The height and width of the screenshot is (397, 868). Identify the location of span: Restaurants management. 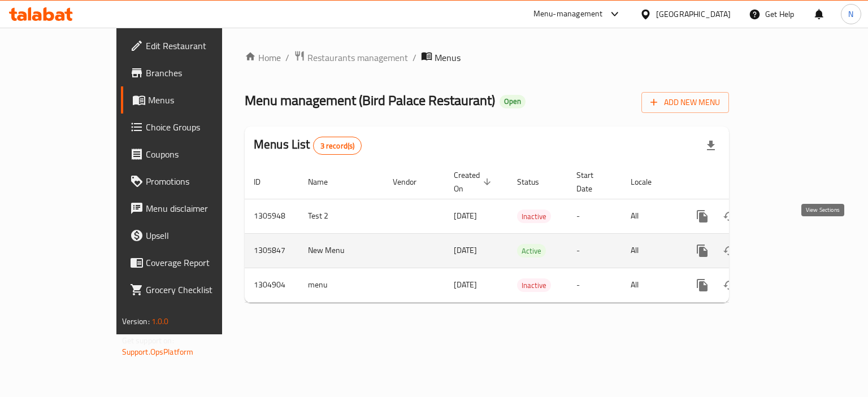
(357, 58).